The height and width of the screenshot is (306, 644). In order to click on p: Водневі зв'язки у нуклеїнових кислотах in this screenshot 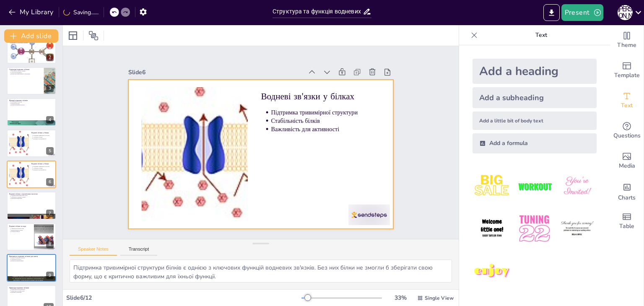, I will do `click(31, 194)`.